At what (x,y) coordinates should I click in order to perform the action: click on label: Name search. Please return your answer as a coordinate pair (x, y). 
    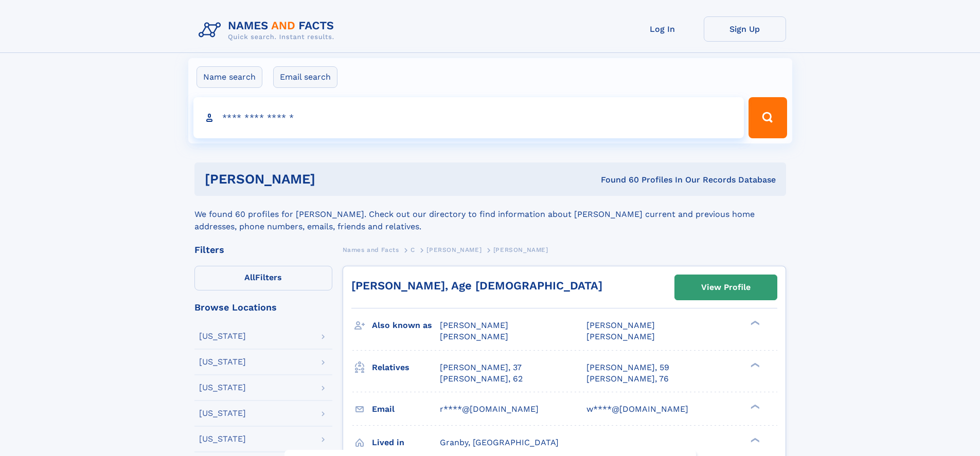
    Looking at the image, I should click on (229, 77).